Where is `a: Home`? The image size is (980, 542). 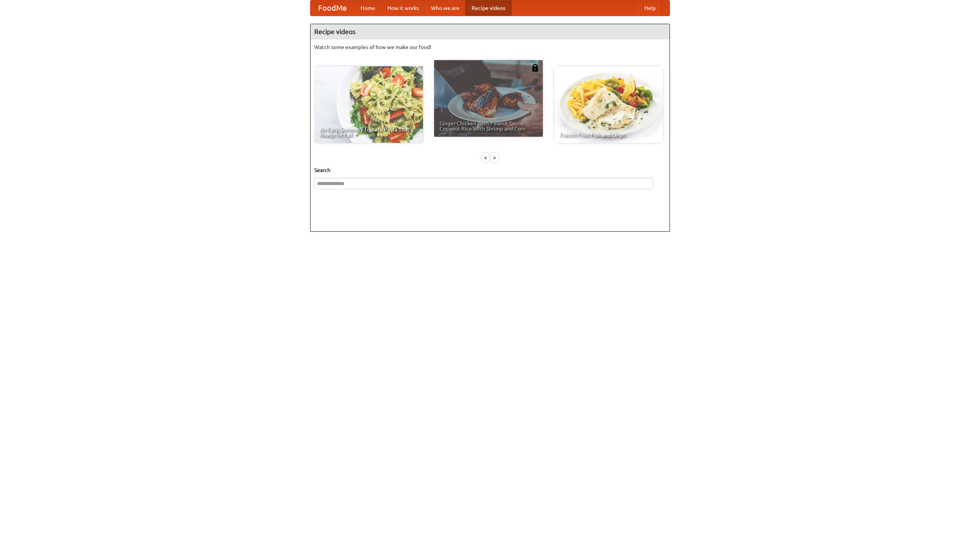 a: Home is located at coordinates (368, 8).